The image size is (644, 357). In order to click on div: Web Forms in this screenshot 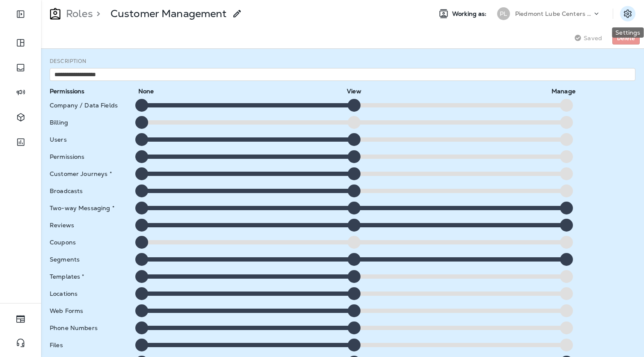, I will do `click(90, 311)`.